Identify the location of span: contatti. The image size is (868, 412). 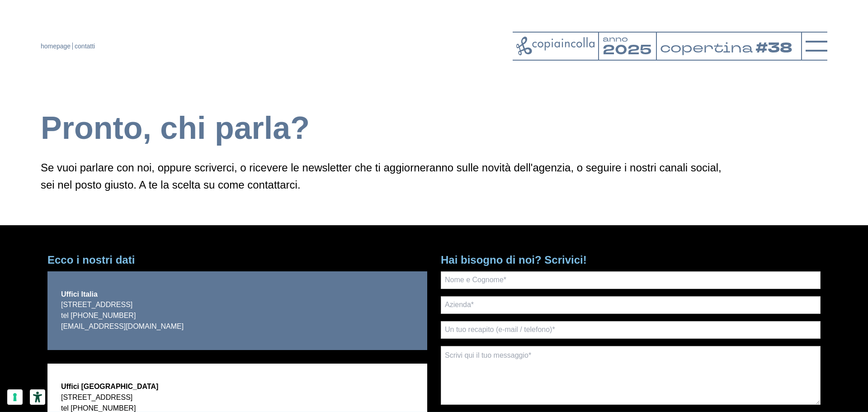
(84, 46).